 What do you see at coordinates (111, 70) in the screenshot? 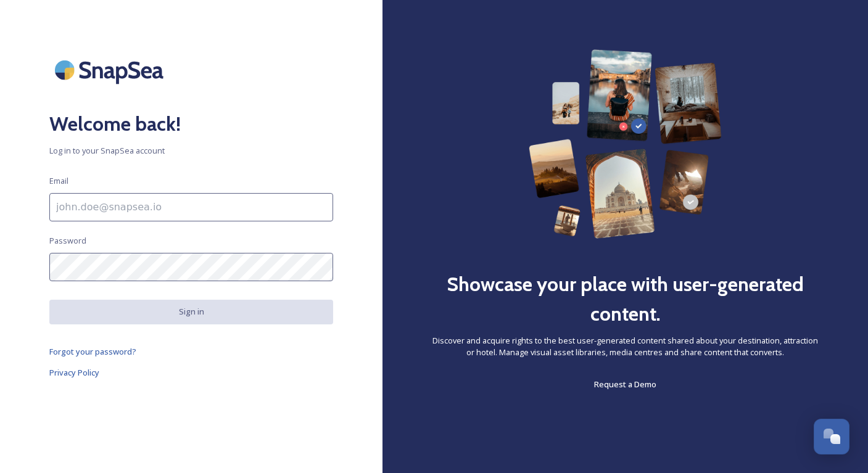
I see `img: SnapSea Logo` at bounding box center [111, 70].